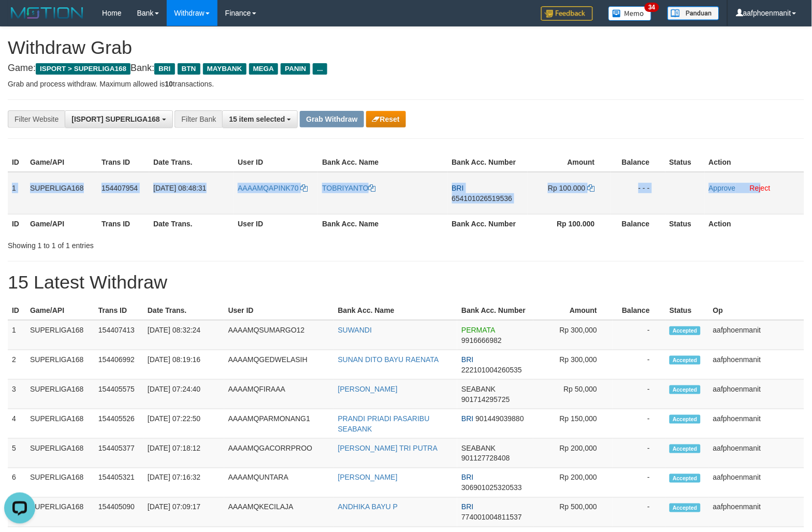  What do you see at coordinates (119, 423) in the screenshot?
I see `td: 154405526` at bounding box center [119, 423].